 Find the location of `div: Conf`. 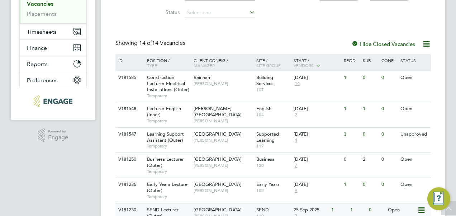

div: Conf is located at coordinates (389, 60).